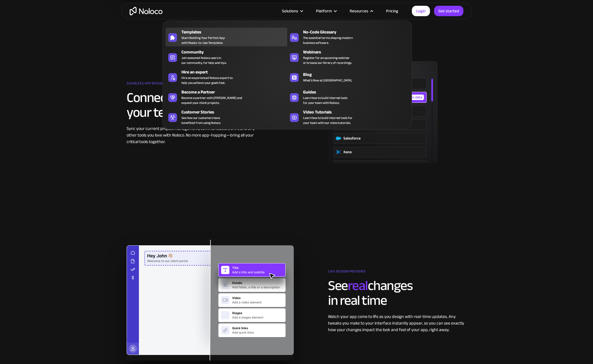 The width and height of the screenshot is (593, 364). What do you see at coordinates (235, 112) in the screenshot?
I see `div: Customer Stories` at bounding box center [235, 112].